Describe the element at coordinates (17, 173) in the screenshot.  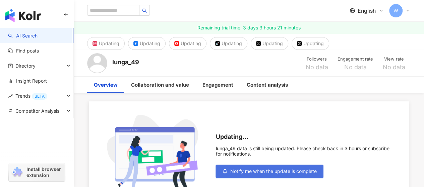
I see `img: chrome extension` at that location.